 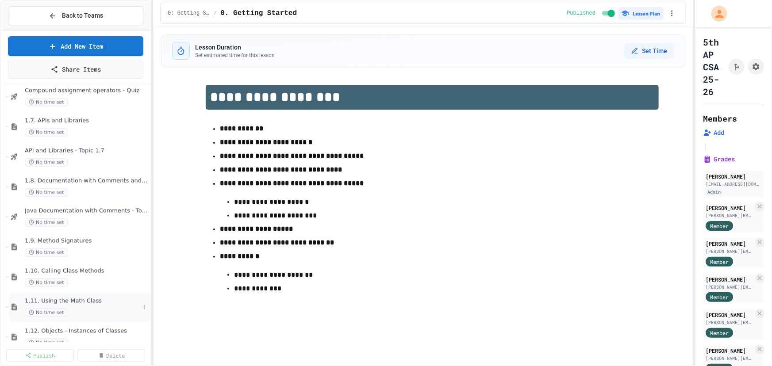 What do you see at coordinates (87, 271) in the screenshot?
I see `span: 1.10. Calling Class Methods` at bounding box center [87, 271].